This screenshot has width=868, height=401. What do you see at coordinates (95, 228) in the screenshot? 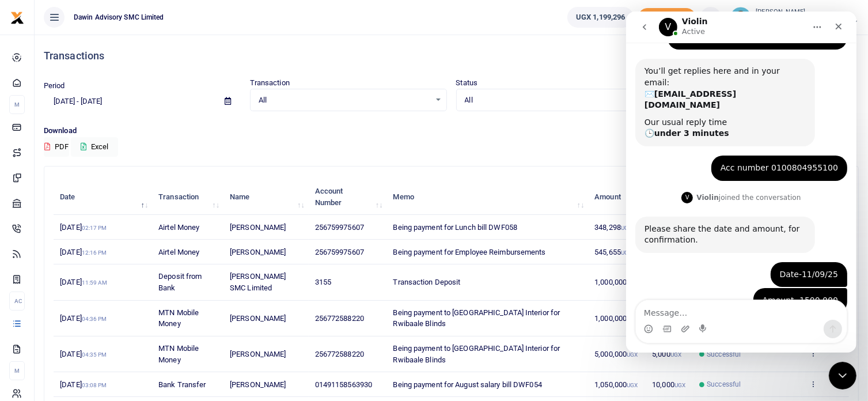
I see `small: 02:17 PM` at bounding box center [95, 228].